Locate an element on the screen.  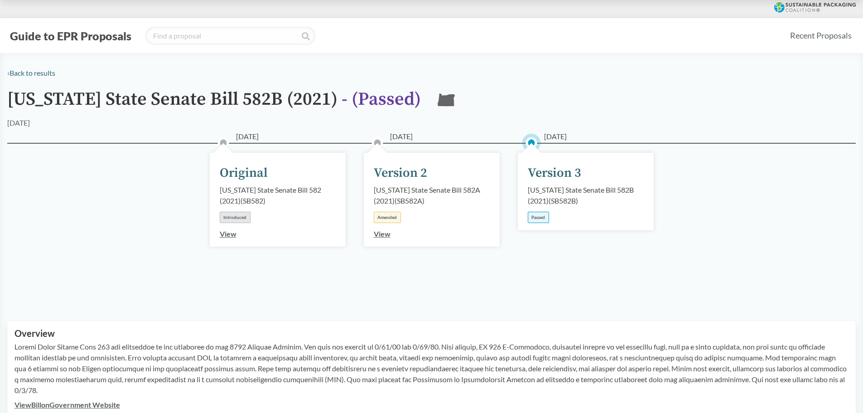
div: Amended is located at coordinates (388, 217).